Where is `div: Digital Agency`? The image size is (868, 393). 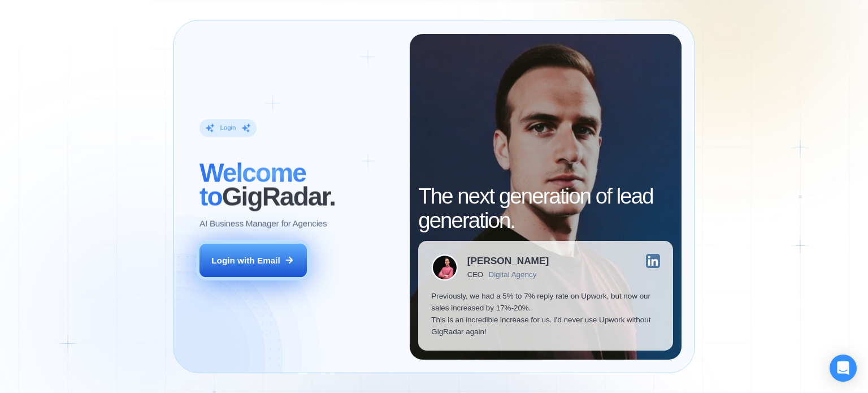 div: Digital Agency is located at coordinates (512, 274).